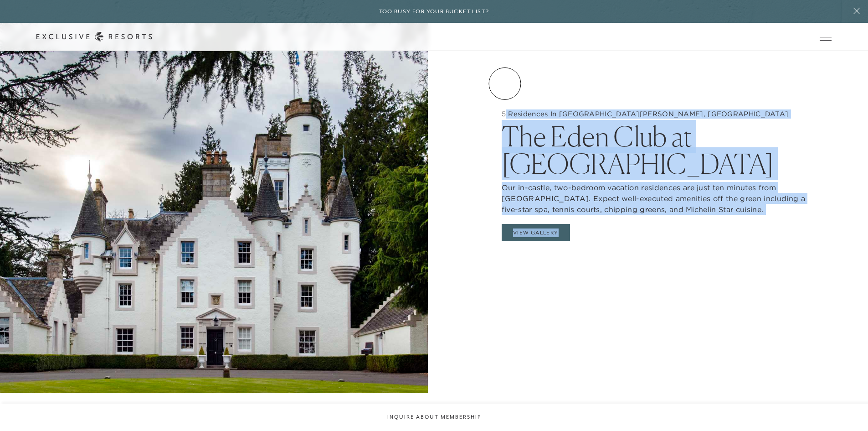 The width and height of the screenshot is (868, 431). Describe the element at coordinates (434, 11) in the screenshot. I see `h6: Too busy for your bucket list?` at that location.